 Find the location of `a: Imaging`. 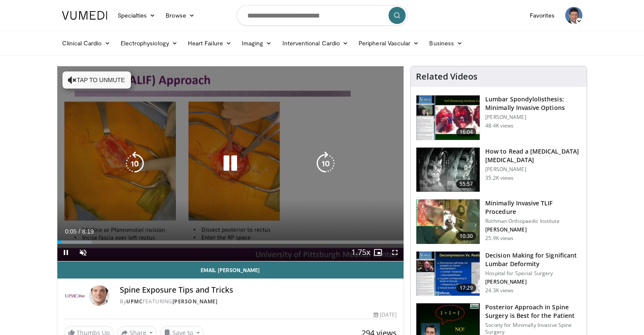

a: Imaging is located at coordinates (257, 44).